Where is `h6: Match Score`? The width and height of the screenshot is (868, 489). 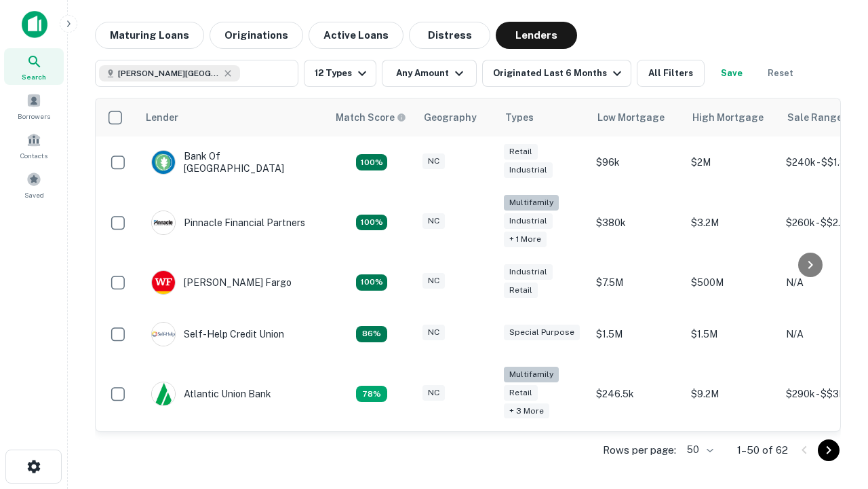 h6: Match Score is located at coordinates (369, 118).